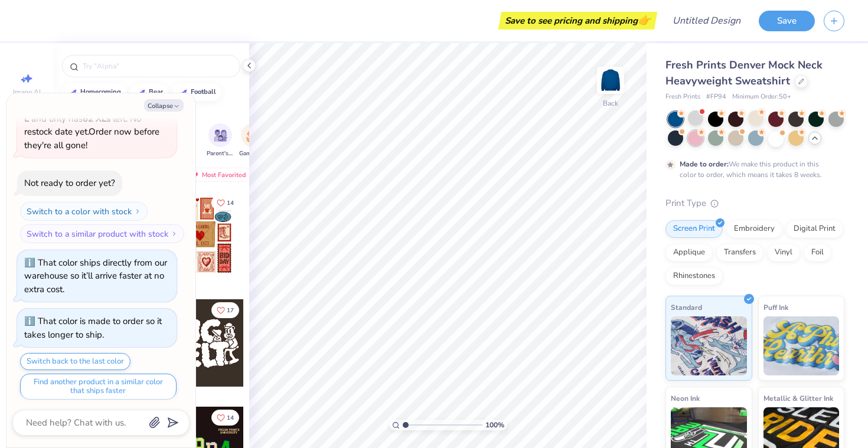  What do you see at coordinates (164, 105) in the screenshot?
I see `button: Collapse` at bounding box center [164, 105].